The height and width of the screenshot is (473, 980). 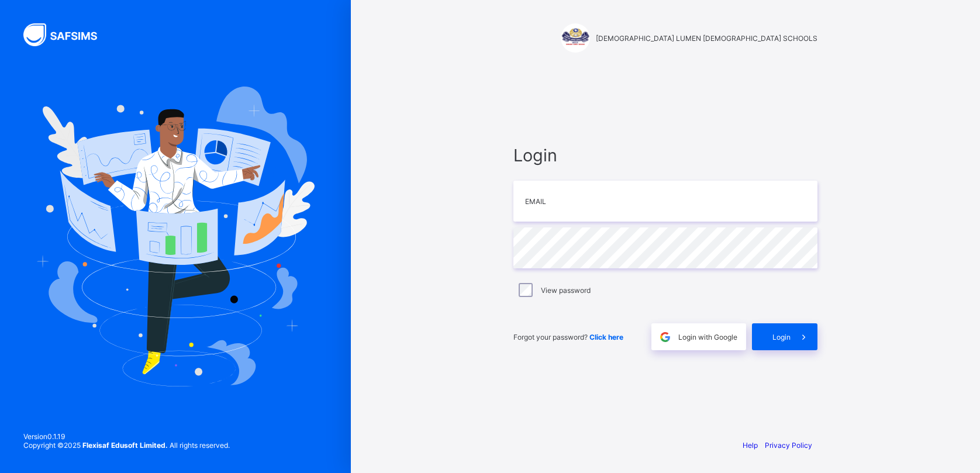 What do you see at coordinates (67, 34) in the screenshot?
I see `img: SAFSIMS Logo` at bounding box center [67, 34].